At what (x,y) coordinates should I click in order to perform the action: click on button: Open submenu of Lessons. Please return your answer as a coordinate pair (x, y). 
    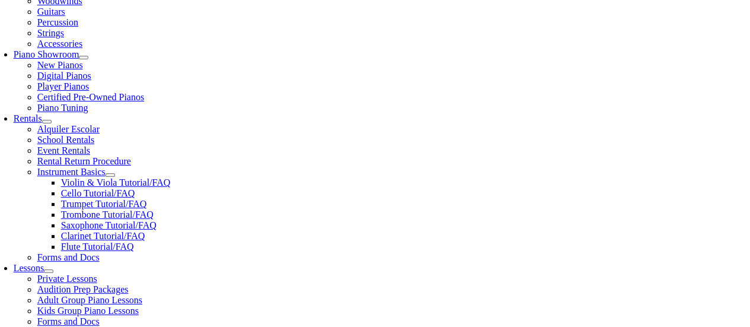
    Looking at the image, I should click on (49, 271).